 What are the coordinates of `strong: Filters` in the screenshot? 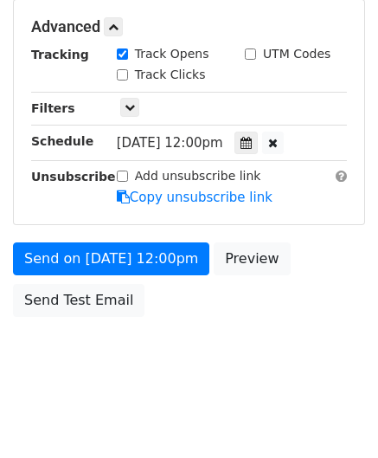 It's located at (53, 108).